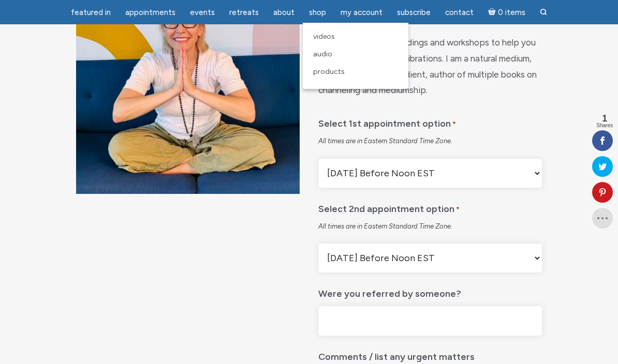  Describe the element at coordinates (90, 12) in the screenshot. I see `span: featured in` at that location.